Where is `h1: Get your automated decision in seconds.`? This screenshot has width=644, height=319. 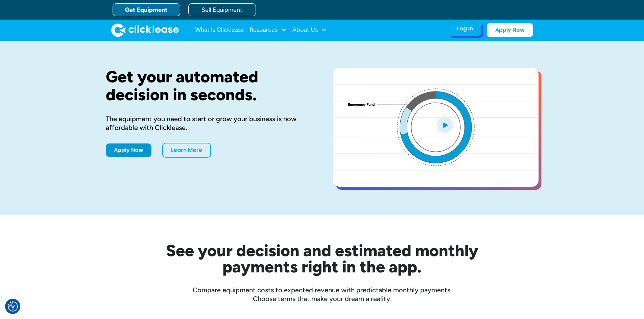
h1: Get your automated decision in seconds. is located at coordinates (209, 86).